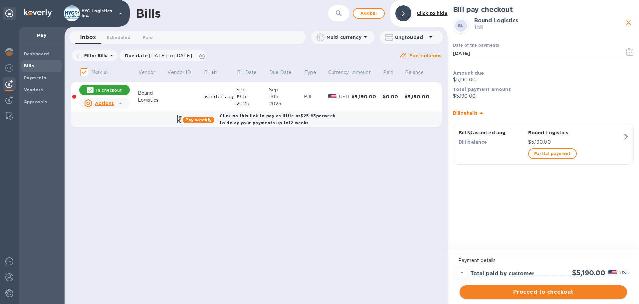 This screenshot has height=304, width=639. What do you see at coordinates (9, 68) in the screenshot?
I see `img: Foreign exchange` at bounding box center [9, 68].